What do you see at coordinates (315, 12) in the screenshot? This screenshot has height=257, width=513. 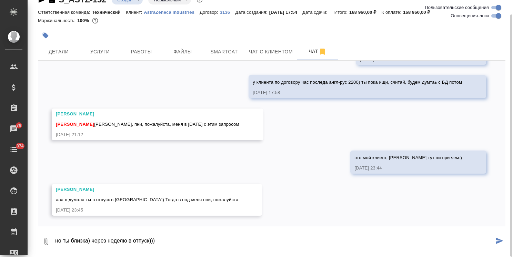 I see `p: Дата сдачи:` at bounding box center [315, 12].